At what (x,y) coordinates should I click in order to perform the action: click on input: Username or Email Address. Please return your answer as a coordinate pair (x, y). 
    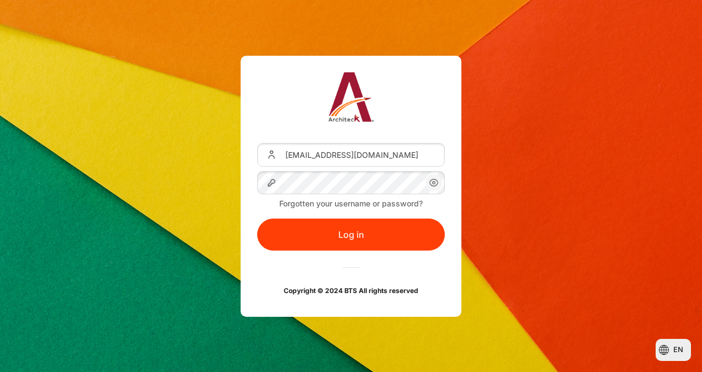
    Looking at the image, I should click on (351, 155).